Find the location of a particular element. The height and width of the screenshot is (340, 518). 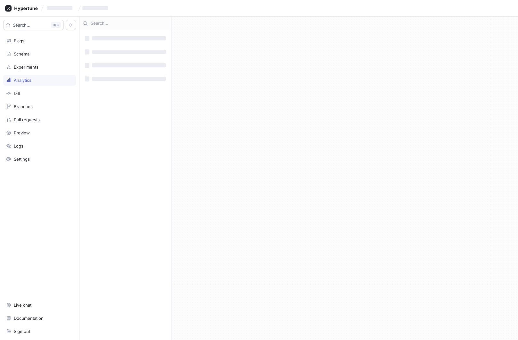

div: Branches is located at coordinates (23, 106).